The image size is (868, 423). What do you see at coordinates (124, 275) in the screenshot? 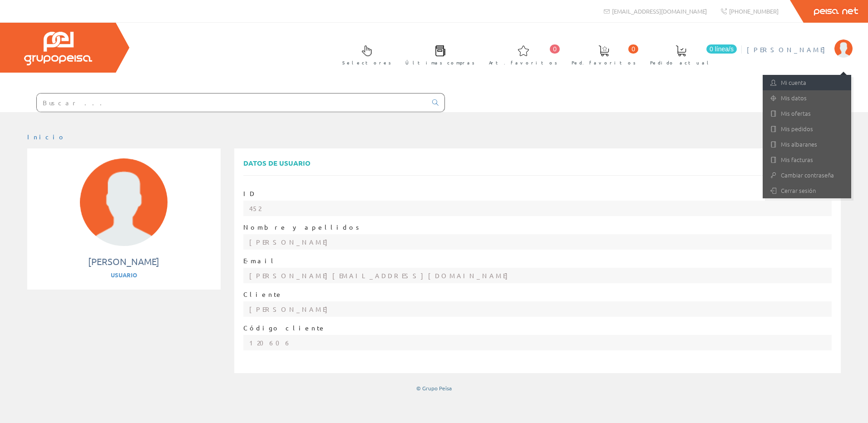
I see `div: Usuario` at bounding box center [124, 275].